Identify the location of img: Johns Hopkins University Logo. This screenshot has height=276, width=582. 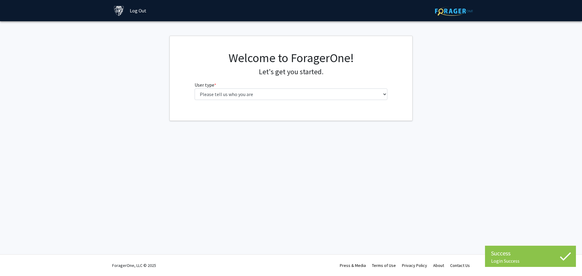
(119, 11).